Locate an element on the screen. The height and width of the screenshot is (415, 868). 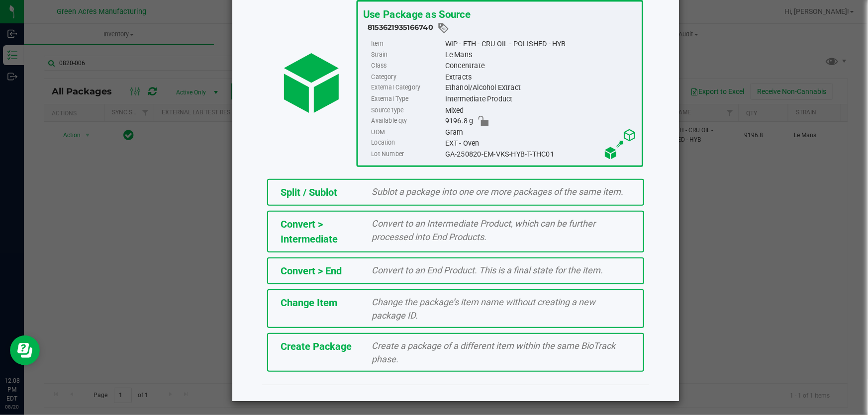
div: Le Mans is located at coordinates (540, 55).